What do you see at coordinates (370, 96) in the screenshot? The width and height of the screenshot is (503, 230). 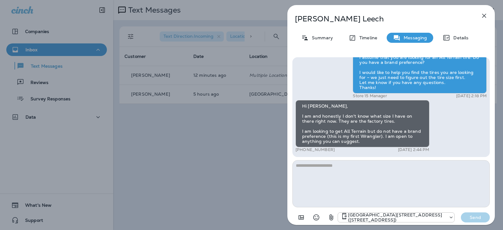 I see `p: Store 15 Manager` at bounding box center [370, 96].